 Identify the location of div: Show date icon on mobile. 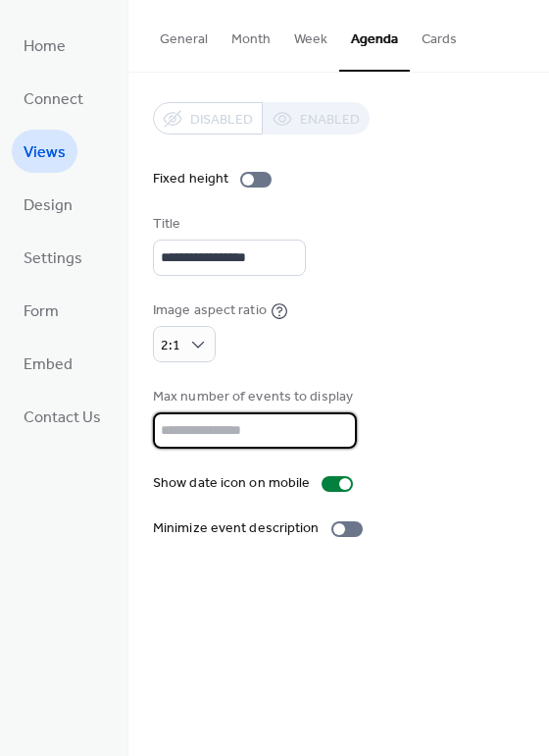
(231, 483).